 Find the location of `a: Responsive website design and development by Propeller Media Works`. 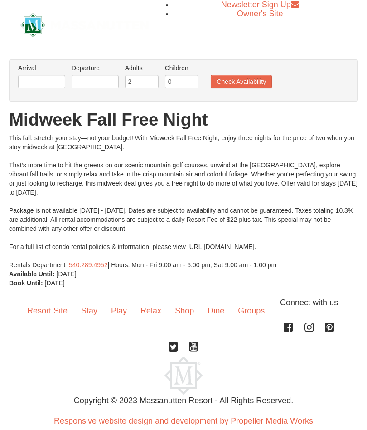

a: Responsive website design and development by Propeller Media Works is located at coordinates (184, 421).